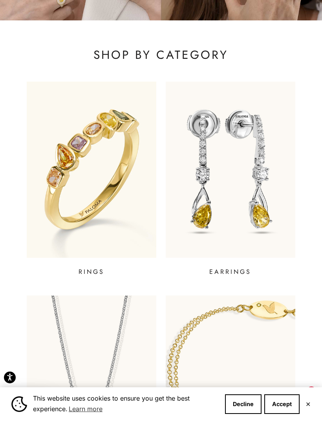  I want to click on button: Close, so click(308, 404).